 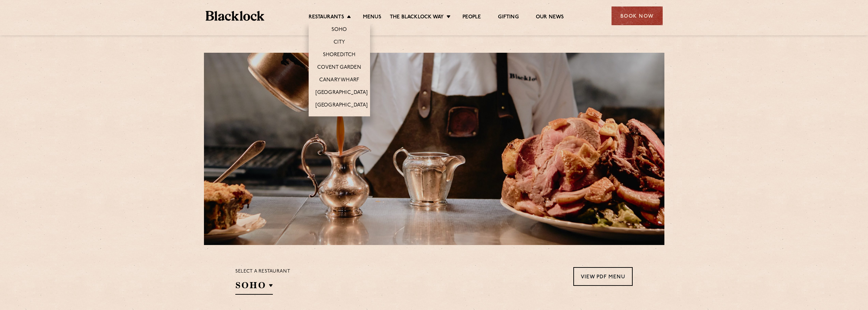 I want to click on p: Select a restaurant, so click(x=263, y=272).